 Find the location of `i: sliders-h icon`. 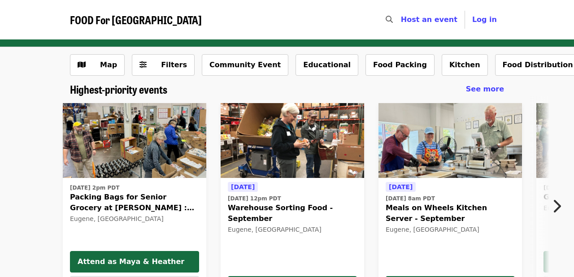

i: sliders-h icon is located at coordinates (143, 65).